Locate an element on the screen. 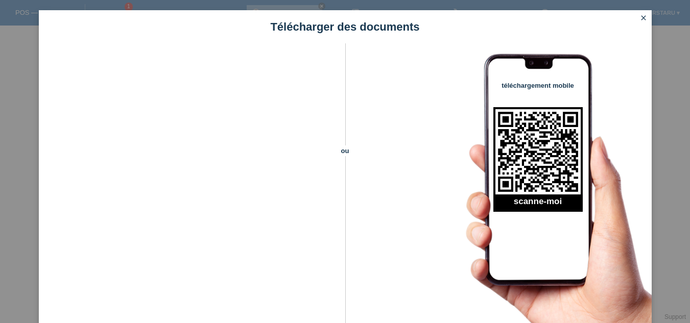 This screenshot has width=690, height=323. h4: téléchargement mobile is located at coordinates (538, 85).